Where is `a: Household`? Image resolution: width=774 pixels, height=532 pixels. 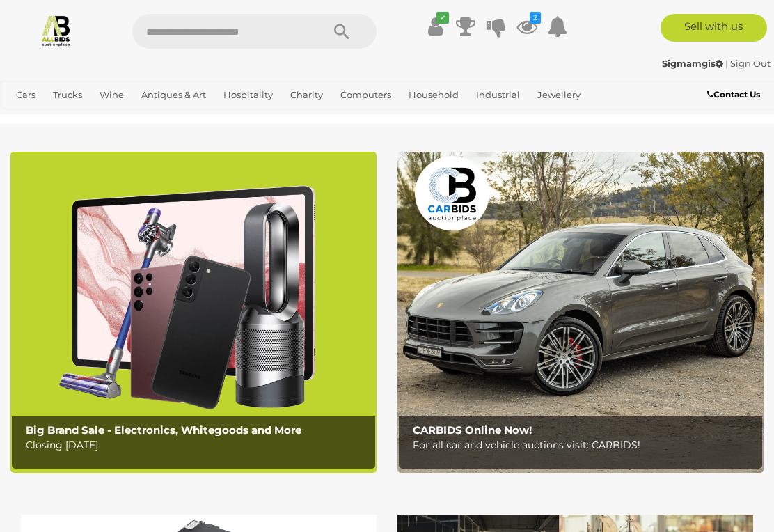 a: Household is located at coordinates (433, 95).